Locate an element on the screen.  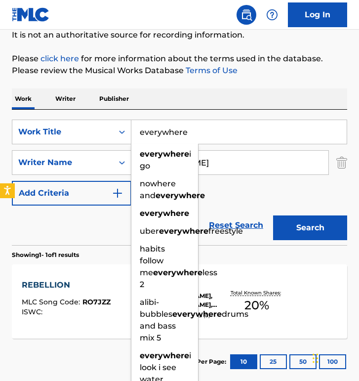
button: 25 is located at coordinates (273, 362).